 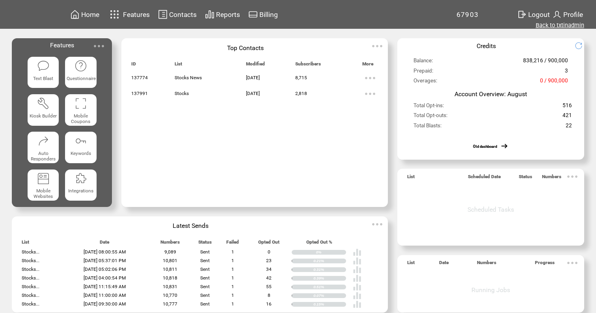 I want to click on img: features.svg, so click(x=114, y=14).